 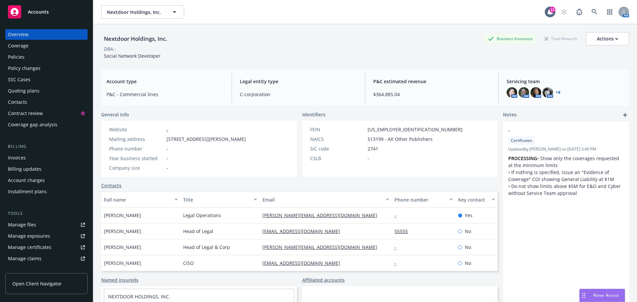 What do you see at coordinates (22, 225) in the screenshot?
I see `div: Manage files` at bounding box center [22, 225].